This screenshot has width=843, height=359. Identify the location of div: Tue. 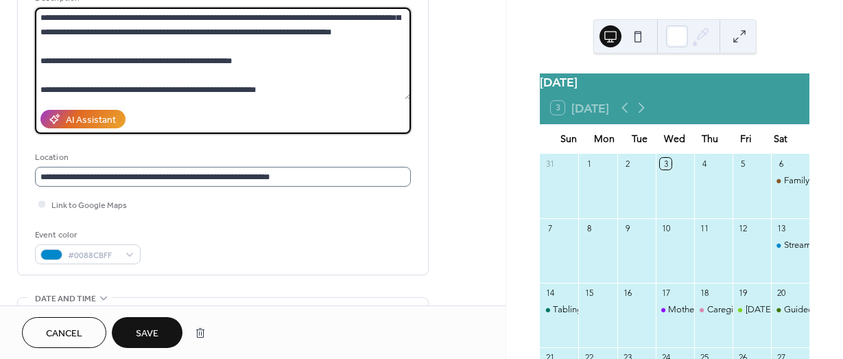
(639, 139).